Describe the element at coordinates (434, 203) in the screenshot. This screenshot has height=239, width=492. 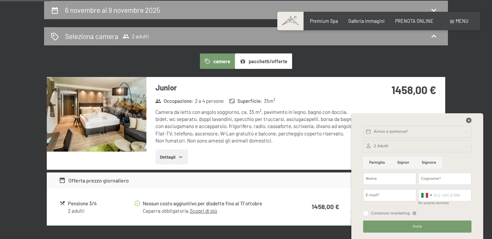
I see `label: Per qualsiasi domanda` at that location.